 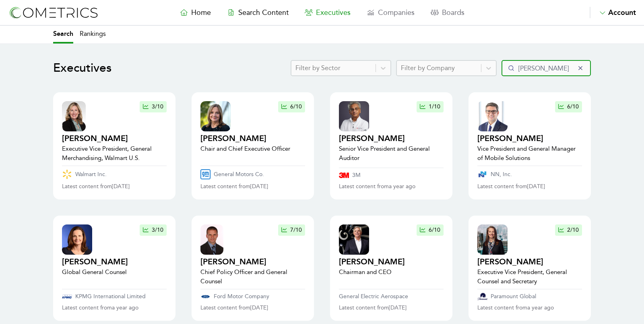 What do you see at coordinates (622, 12) in the screenshot?
I see `span: Account` at bounding box center [622, 12].